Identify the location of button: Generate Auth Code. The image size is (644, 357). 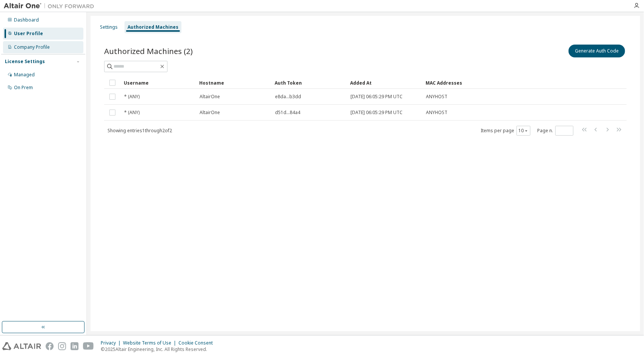
(597, 51).